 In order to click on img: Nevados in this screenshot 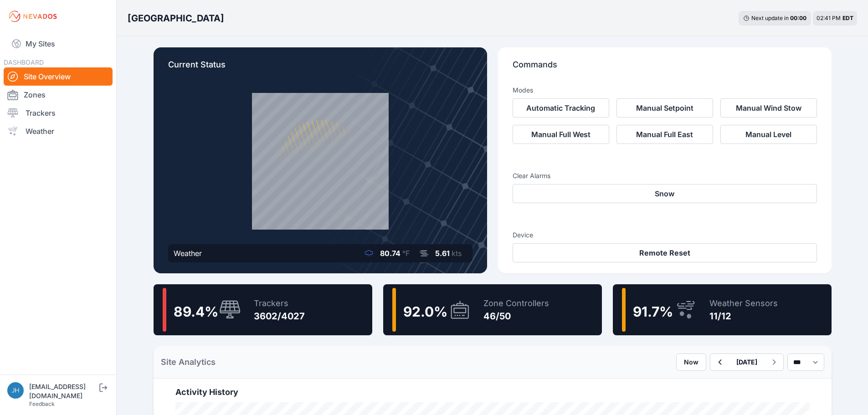, I will do `click(33, 16)`.